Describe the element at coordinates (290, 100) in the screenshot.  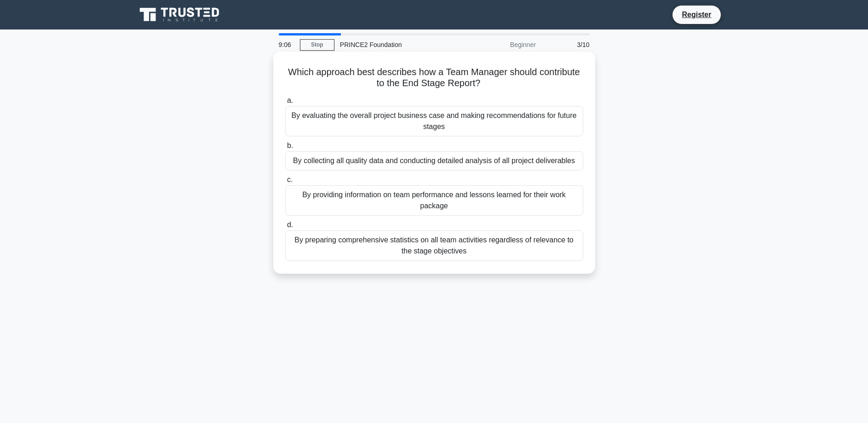
I see `span: a.` at that location.